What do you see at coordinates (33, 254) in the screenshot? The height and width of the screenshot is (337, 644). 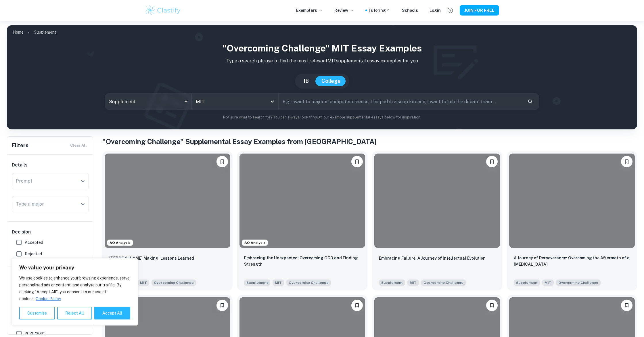 I see `span: Rejected` at bounding box center [33, 254].